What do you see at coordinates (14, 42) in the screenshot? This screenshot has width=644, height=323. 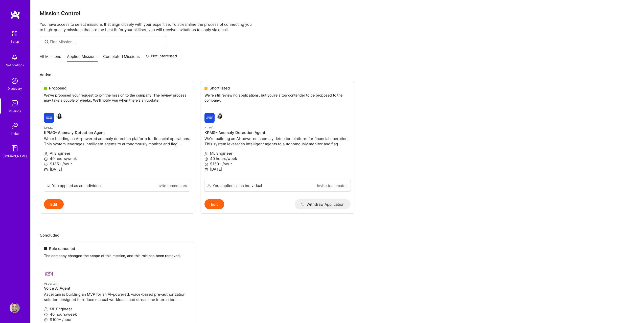 I see `div: Setup` at bounding box center [14, 42].